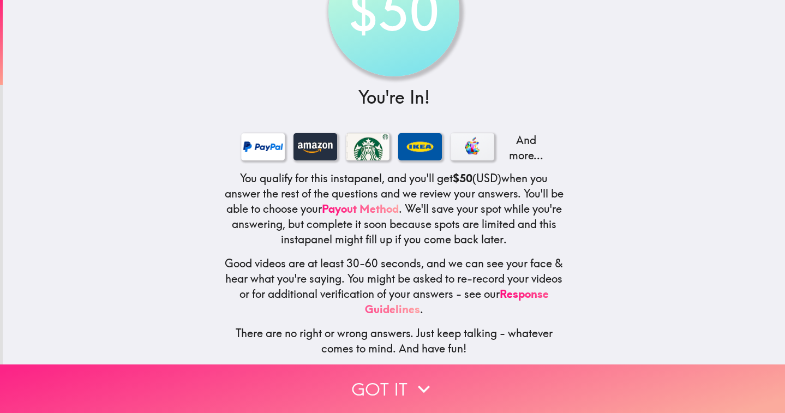 This screenshot has width=785, height=413. I want to click on a: Payout Method, so click(360, 208).